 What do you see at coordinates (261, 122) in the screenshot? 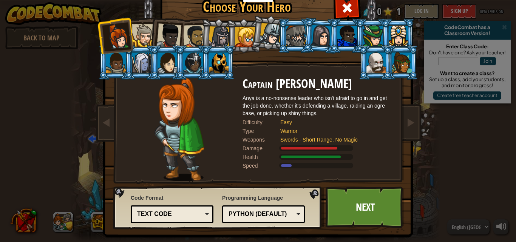
I see `div: Difficulty` at bounding box center [261, 122].